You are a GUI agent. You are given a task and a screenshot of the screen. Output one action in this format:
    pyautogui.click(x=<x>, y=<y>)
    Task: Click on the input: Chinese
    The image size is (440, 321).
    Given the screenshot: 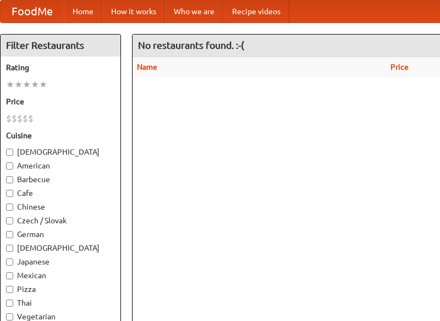 What is the action you would take?
    pyautogui.click(x=9, y=207)
    